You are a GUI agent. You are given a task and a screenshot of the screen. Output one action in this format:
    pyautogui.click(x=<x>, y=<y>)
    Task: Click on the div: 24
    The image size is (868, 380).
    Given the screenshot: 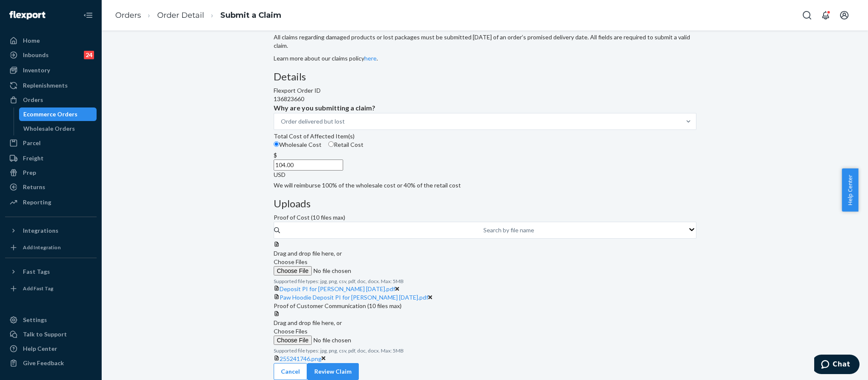 What is the action you would take?
    pyautogui.click(x=89, y=55)
    